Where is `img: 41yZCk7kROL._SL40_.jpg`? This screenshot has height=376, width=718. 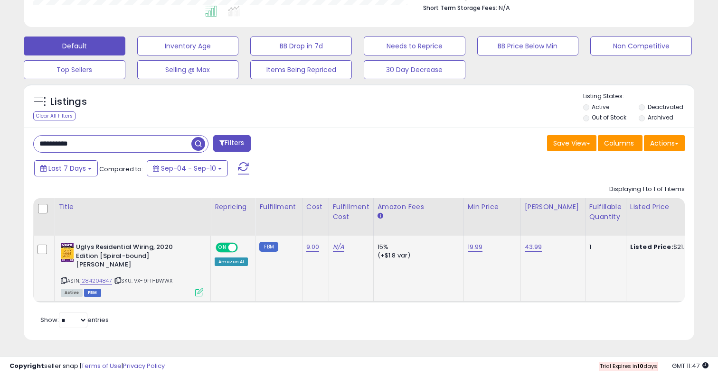 img: 41yZCk7kROL._SL40_.jpg is located at coordinates (67, 252).